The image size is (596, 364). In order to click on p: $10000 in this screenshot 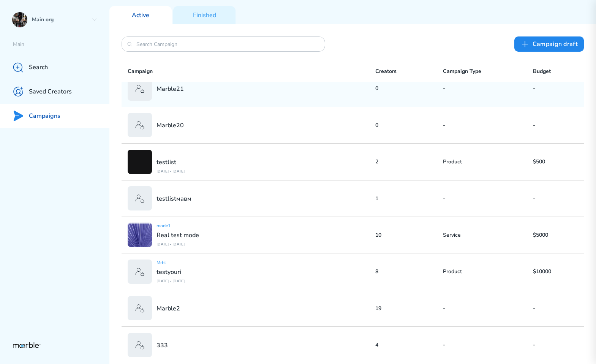, I will do `click(555, 271)`.